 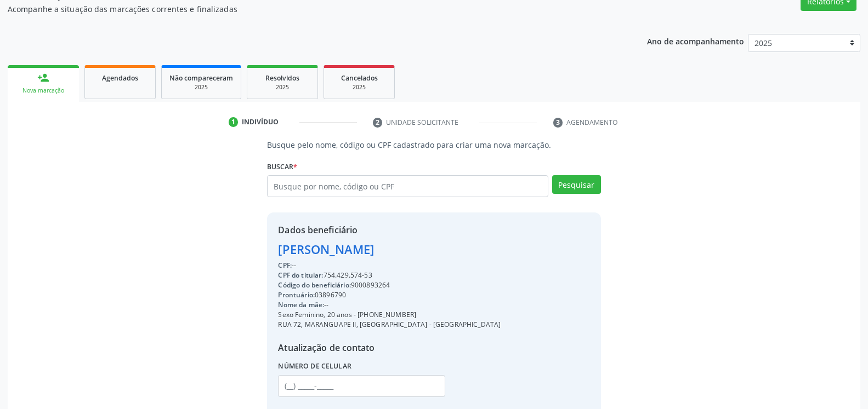 What do you see at coordinates (314, 285) in the screenshot?
I see `span: Código do beneficiário:` at bounding box center [314, 285].